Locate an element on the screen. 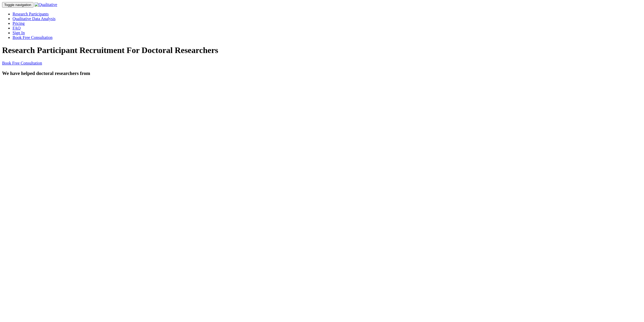 The image size is (644, 322). h3: We have helped doctoral researchers from is located at coordinates (322, 74).